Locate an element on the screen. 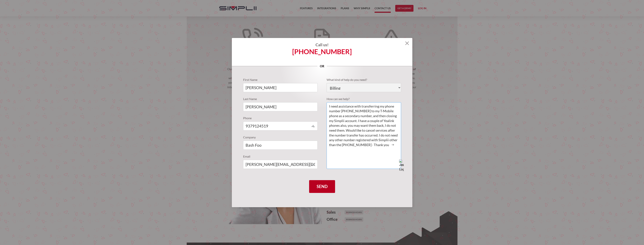 This screenshot has width=644, height=245. input: Send is located at coordinates (322, 186).